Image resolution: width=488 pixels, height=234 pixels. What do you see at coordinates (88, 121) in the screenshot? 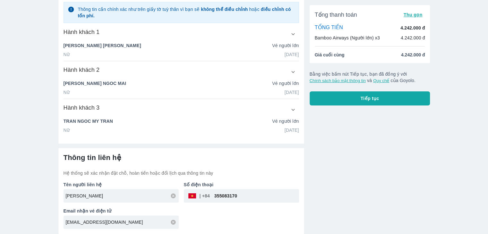
I see `p: TRAN NGOC MY TRAN` at bounding box center [88, 121].